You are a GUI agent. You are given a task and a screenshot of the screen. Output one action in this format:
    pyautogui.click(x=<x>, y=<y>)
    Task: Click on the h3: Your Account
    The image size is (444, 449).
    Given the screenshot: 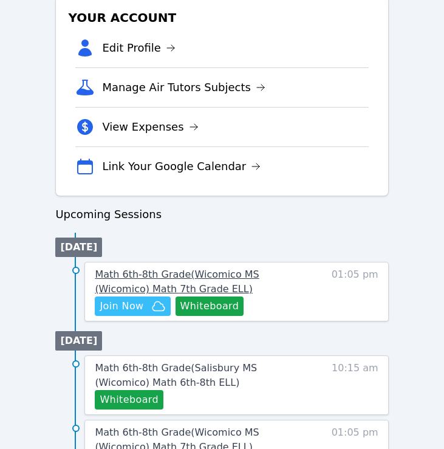 What is the action you would take?
    pyautogui.click(x=222, y=18)
    